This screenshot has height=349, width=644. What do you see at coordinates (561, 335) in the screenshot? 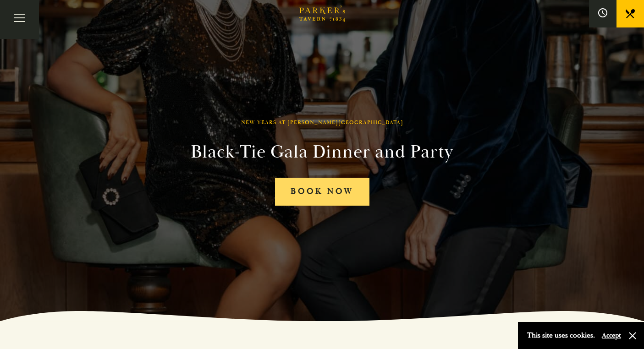
I see `p: This site uses cookies.` at bounding box center [561, 335].